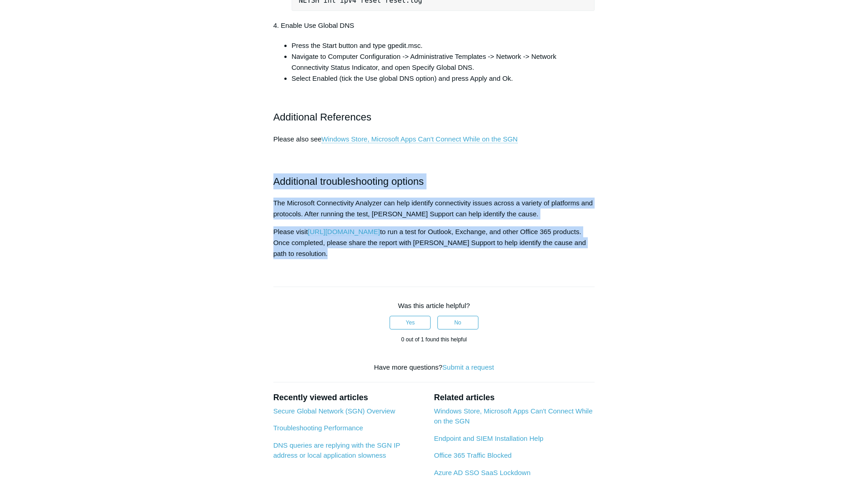 The width and height of the screenshot is (868, 486). What do you see at coordinates (410, 323) in the screenshot?
I see `button: This article was helpful` at bounding box center [410, 323].